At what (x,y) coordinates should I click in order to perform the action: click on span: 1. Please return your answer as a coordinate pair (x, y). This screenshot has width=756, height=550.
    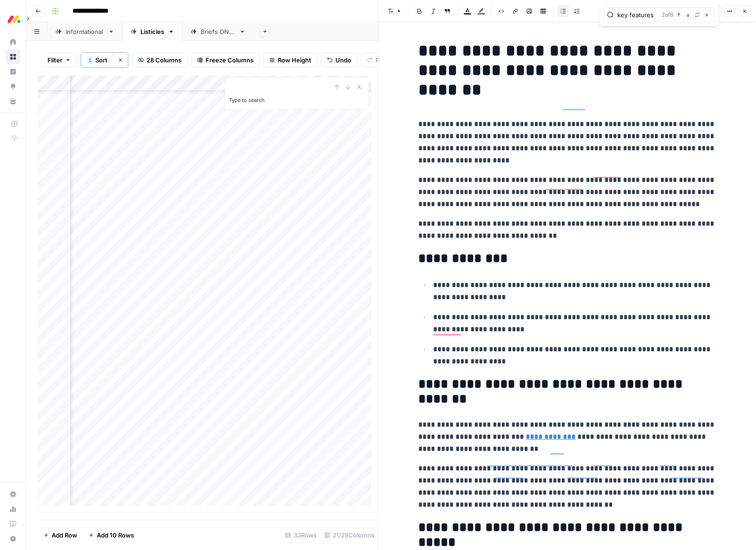
    Looking at the image, I should click on (90, 60).